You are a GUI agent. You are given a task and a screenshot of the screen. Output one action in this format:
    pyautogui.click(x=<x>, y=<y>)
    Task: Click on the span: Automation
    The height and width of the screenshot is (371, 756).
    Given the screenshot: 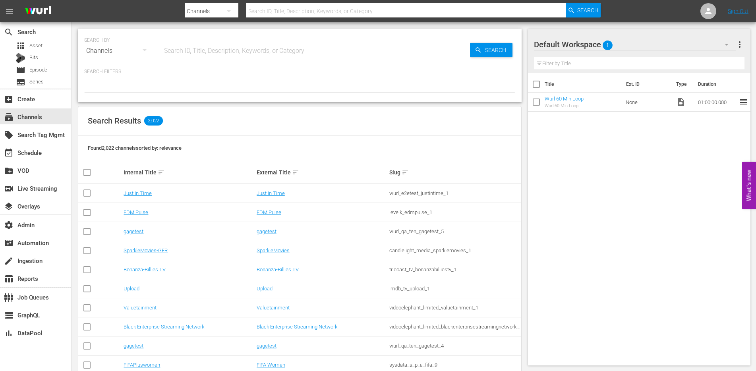 What is the action you would take?
    pyautogui.click(x=9, y=243)
    